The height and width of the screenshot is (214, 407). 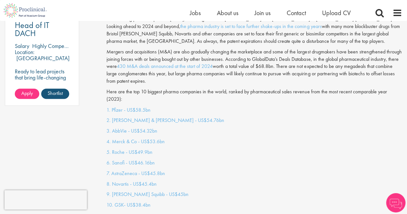 I want to click on span: Jobs, so click(x=195, y=13).